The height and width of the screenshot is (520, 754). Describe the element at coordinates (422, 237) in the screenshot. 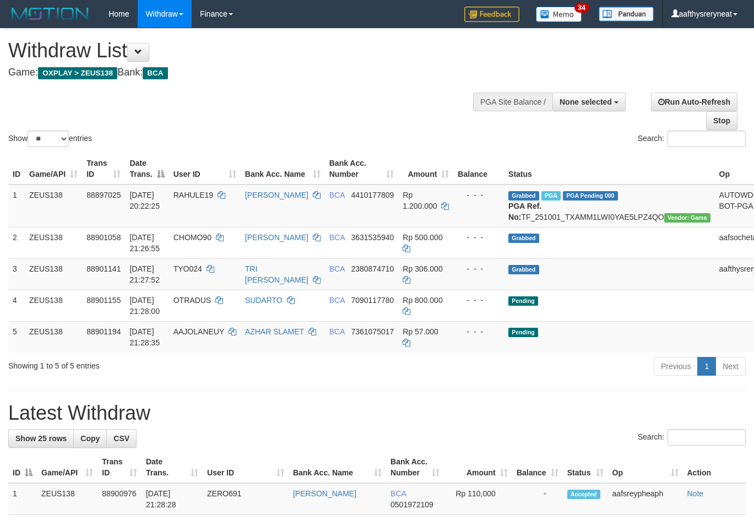

I see `span: Rp 500.000` at that location.